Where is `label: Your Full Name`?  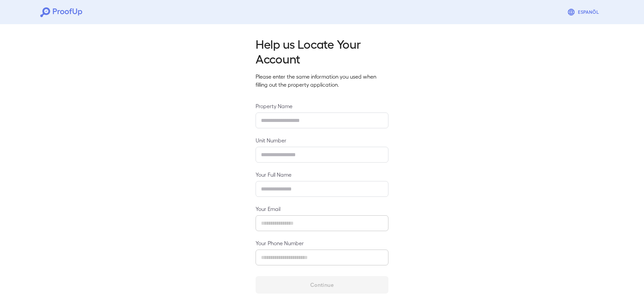
label: Your Full Name is located at coordinates (322, 174).